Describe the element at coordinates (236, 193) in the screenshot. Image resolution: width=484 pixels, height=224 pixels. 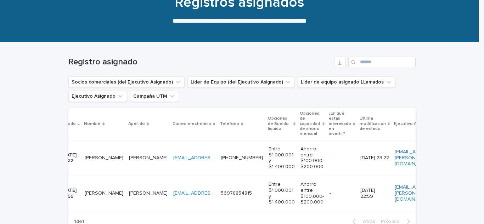
I see `a: 56978854815` at that location.